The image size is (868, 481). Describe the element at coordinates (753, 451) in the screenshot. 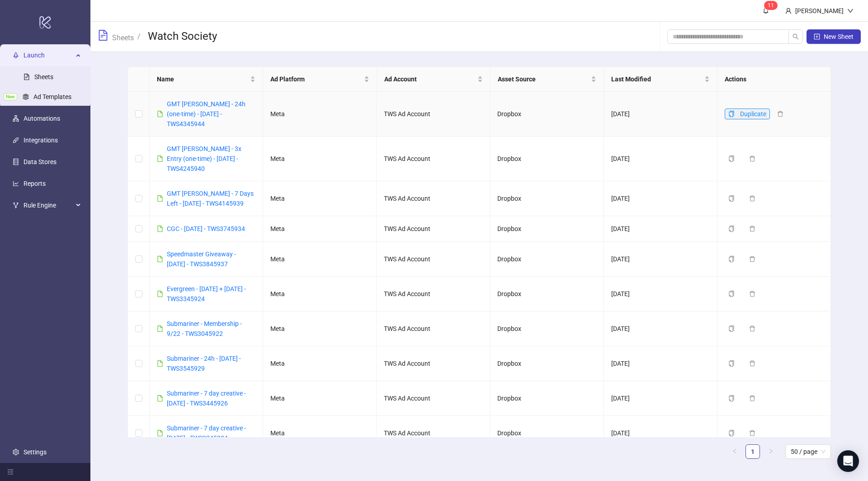

I see `a: 1` at that location.